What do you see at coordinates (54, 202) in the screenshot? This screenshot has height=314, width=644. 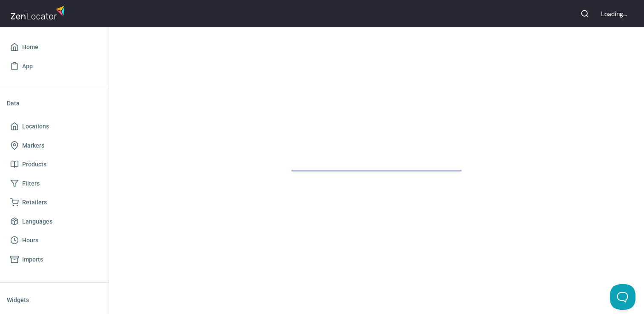 I see `a: Retailers` at bounding box center [54, 202].